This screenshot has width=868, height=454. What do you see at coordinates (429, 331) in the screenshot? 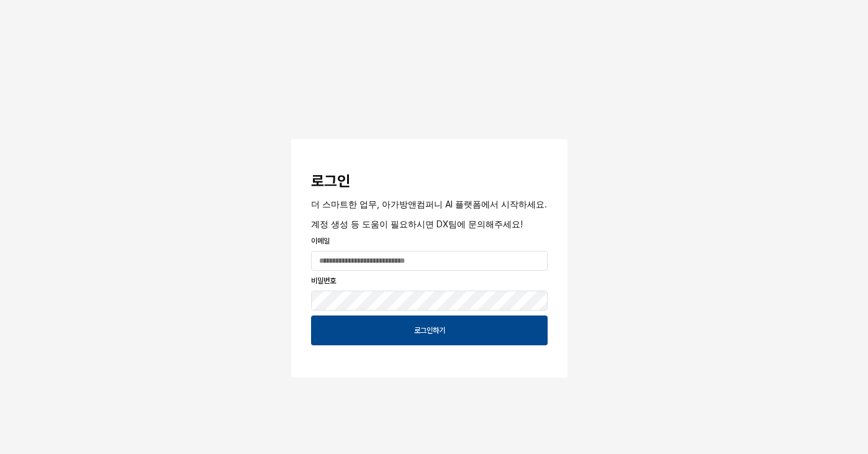
I see `button: 로그인하기` at bounding box center [429, 331].